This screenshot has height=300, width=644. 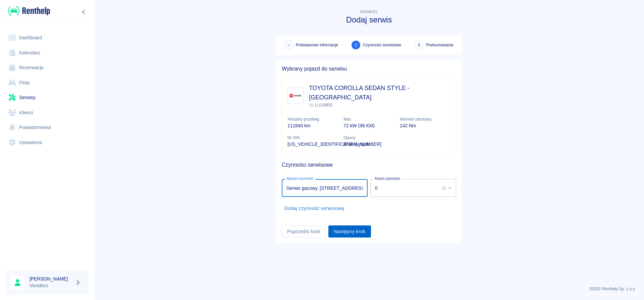 I want to click on p: 142 Nm, so click(x=425, y=126).